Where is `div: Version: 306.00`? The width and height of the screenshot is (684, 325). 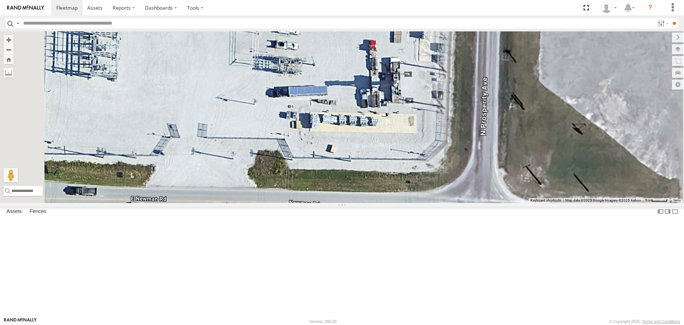
div: Version: 306.00 is located at coordinates (323, 321).